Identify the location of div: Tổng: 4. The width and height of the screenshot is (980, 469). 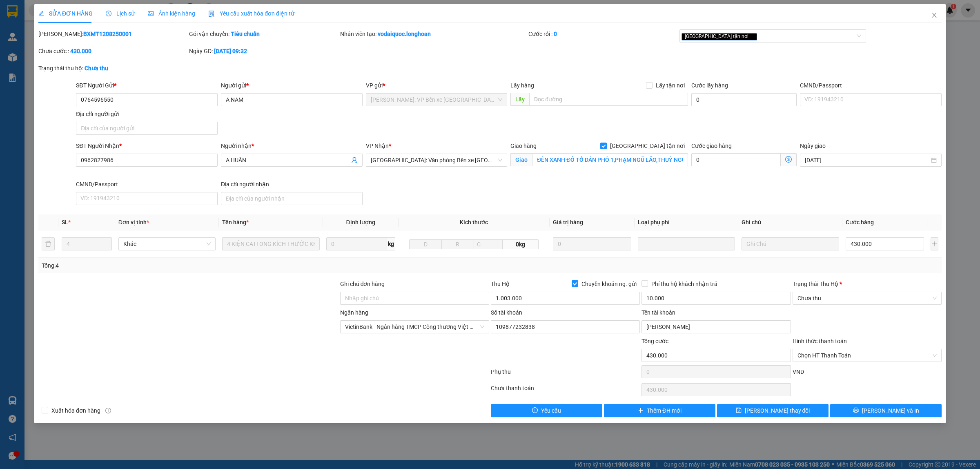
(210, 266).